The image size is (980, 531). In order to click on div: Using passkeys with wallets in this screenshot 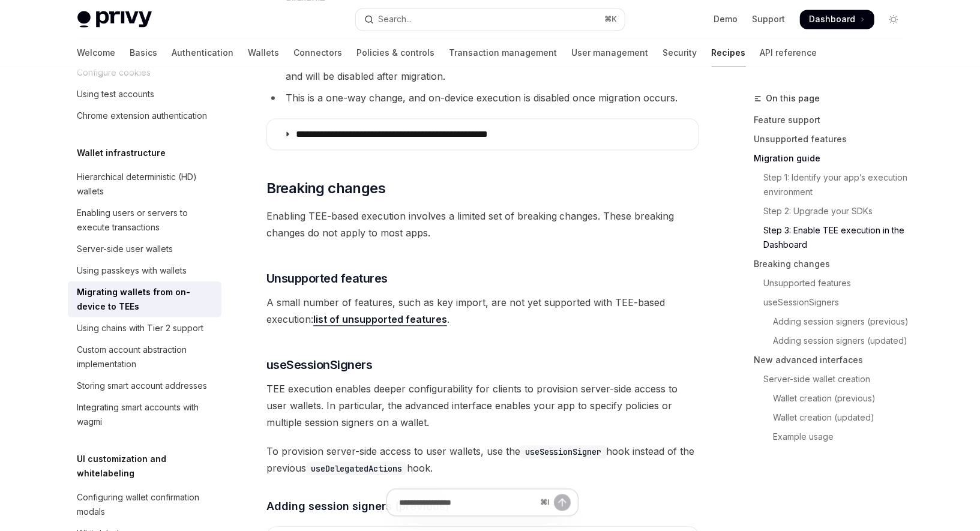, I will do `click(132, 270)`.